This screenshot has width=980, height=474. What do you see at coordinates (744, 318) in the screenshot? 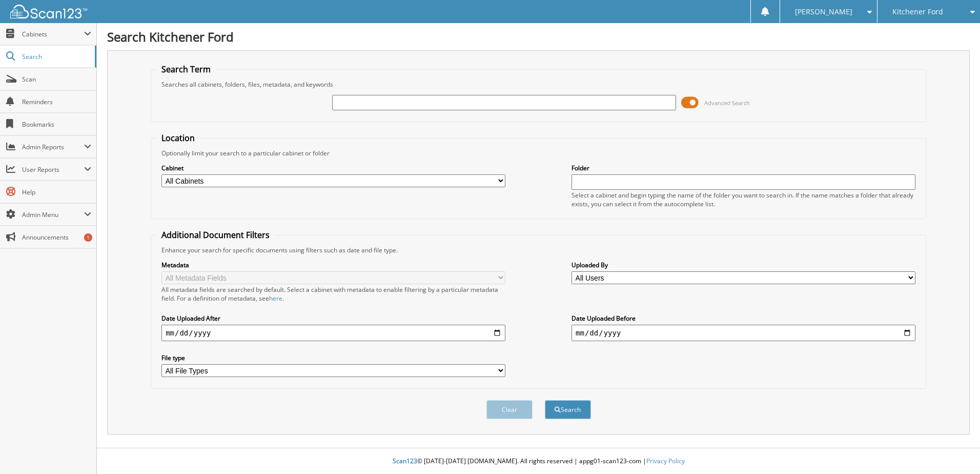
I see `label: Date Uploaded Before` at bounding box center [744, 318].